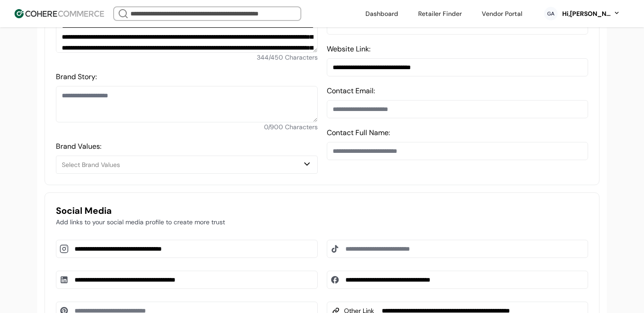  Describe the element at coordinates (322, 222) in the screenshot. I see `p: Add links to your social media profile to create more trust` at that location.